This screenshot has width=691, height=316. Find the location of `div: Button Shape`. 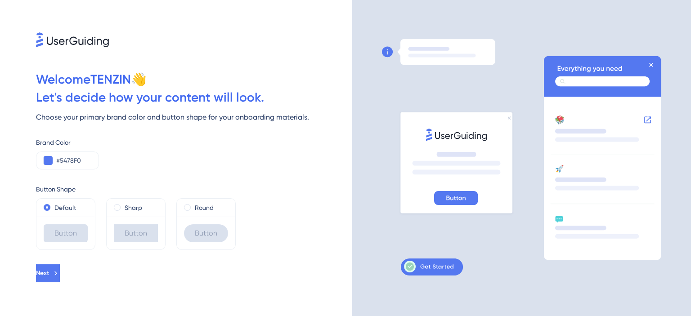

div: Button Shape is located at coordinates (194, 190).